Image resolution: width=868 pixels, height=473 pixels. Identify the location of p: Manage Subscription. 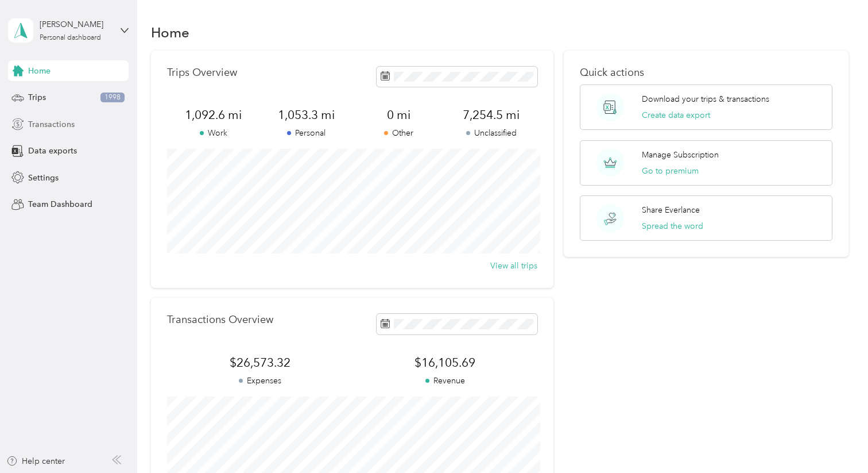
(680, 154).